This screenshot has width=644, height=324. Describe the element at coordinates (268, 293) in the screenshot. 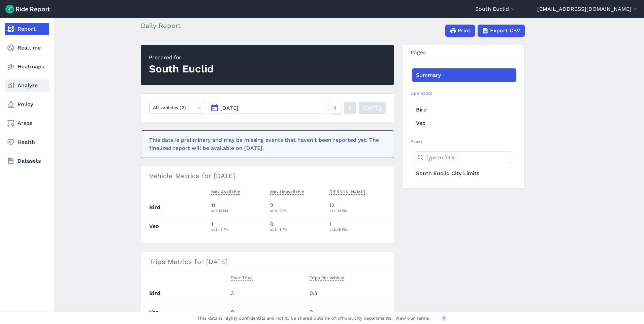

I see `td: 3` at that location.